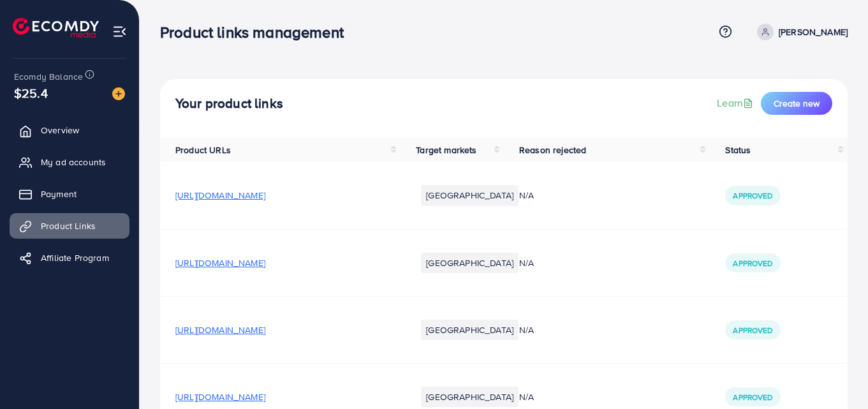  I want to click on span: Payment, so click(59, 194).